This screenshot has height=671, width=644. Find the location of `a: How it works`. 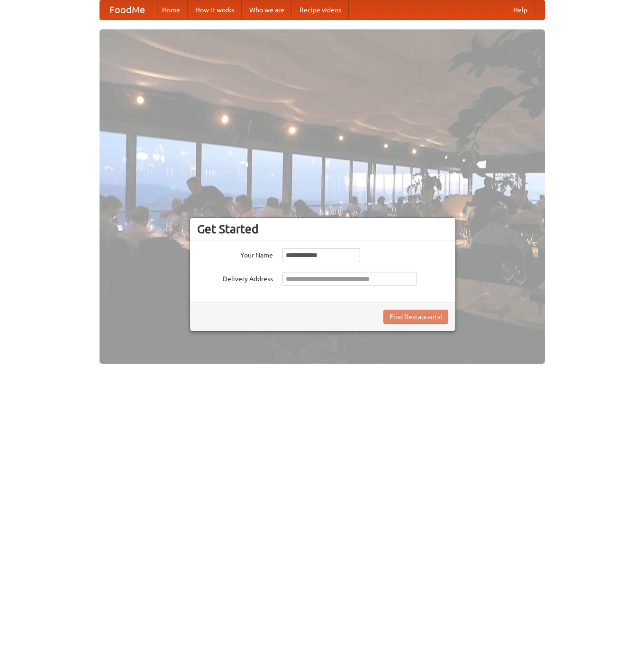

a: How it works is located at coordinates (214, 10).